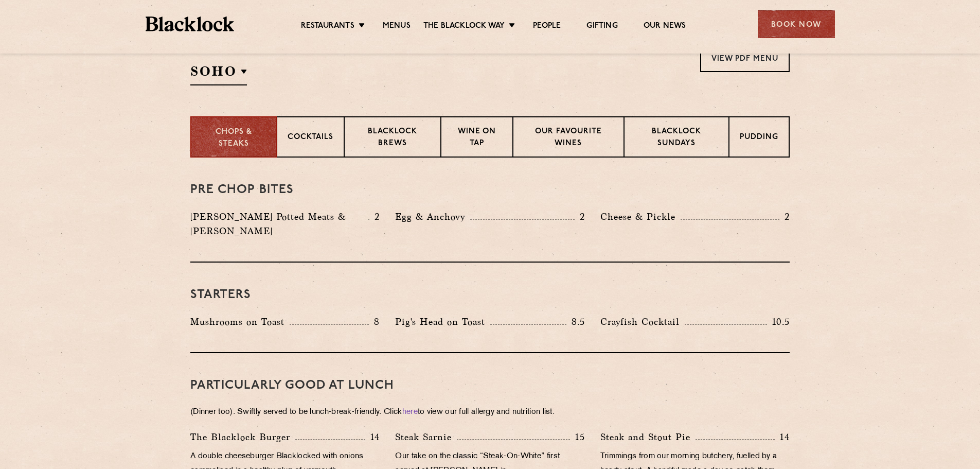  What do you see at coordinates (648, 437) in the screenshot?
I see `p: Steak and Stout Pie` at bounding box center [648, 437].